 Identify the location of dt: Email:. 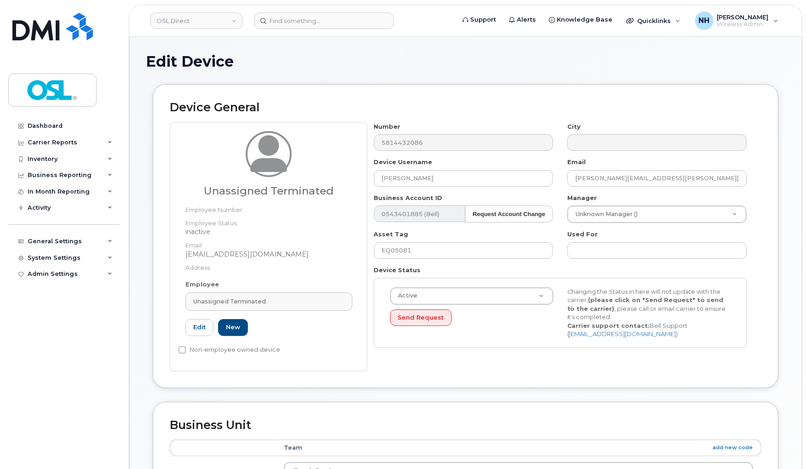
(269, 243).